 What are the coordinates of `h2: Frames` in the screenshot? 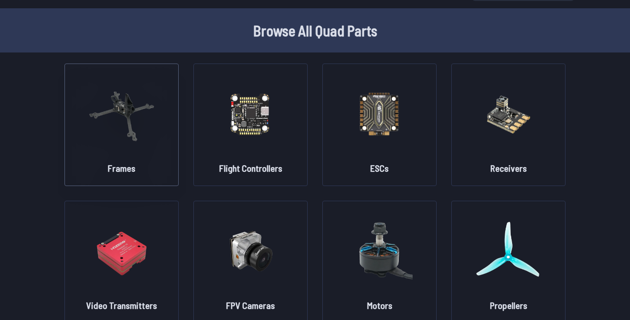 It's located at (122, 168).